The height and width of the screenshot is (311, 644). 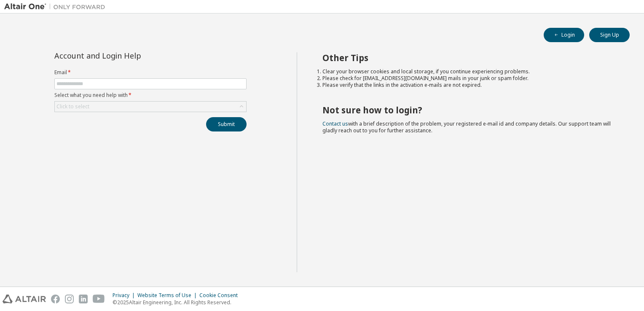 What do you see at coordinates (168, 295) in the screenshot?
I see `div: Website Terms of Use` at bounding box center [168, 295].